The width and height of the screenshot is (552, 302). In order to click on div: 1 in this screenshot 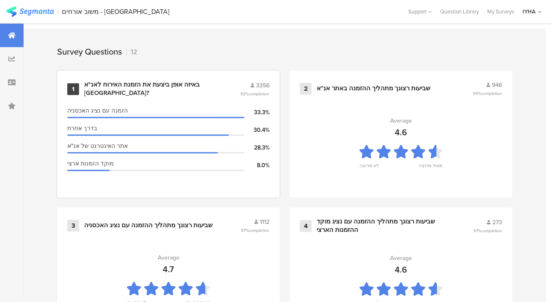, I will do `click(73, 89)`.